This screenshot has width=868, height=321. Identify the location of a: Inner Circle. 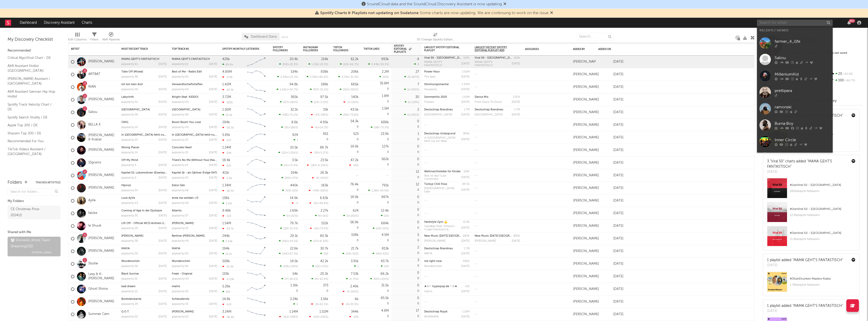
(795, 141).